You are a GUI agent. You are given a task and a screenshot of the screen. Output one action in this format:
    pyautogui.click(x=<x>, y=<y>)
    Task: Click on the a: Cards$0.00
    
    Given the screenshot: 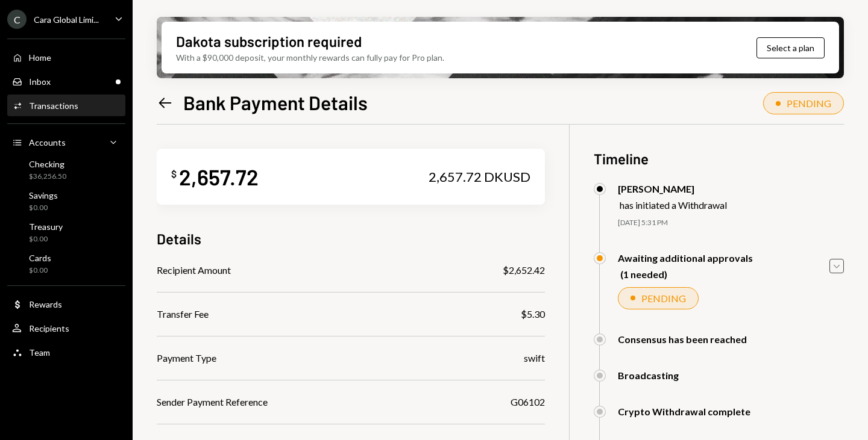 What is the action you would take?
    pyautogui.click(x=66, y=264)
    